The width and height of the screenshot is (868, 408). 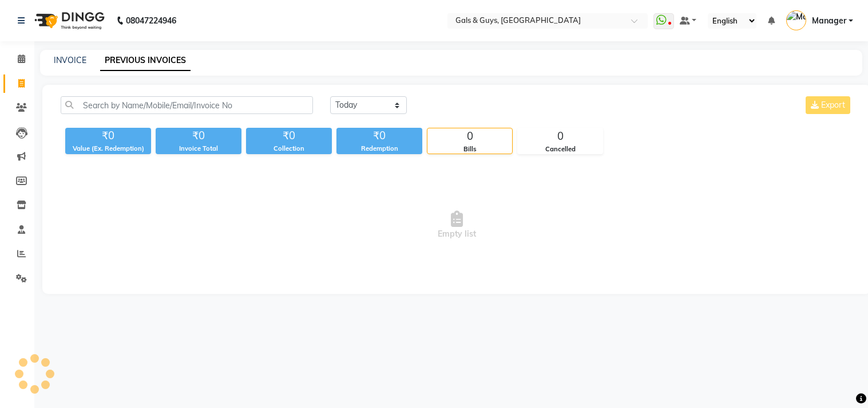 What do you see at coordinates (68, 20) in the screenshot?
I see `img: logo` at bounding box center [68, 20].